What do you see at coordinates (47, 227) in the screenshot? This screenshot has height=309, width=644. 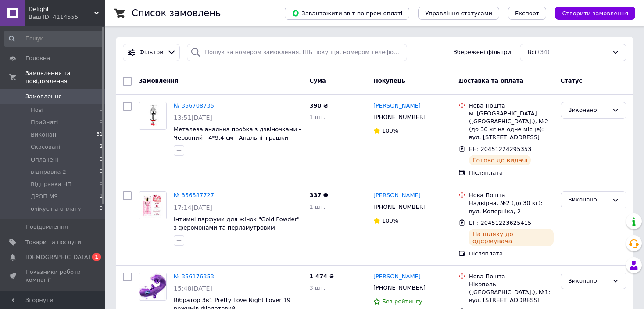 I see `span: Повідомлення` at bounding box center [47, 227].